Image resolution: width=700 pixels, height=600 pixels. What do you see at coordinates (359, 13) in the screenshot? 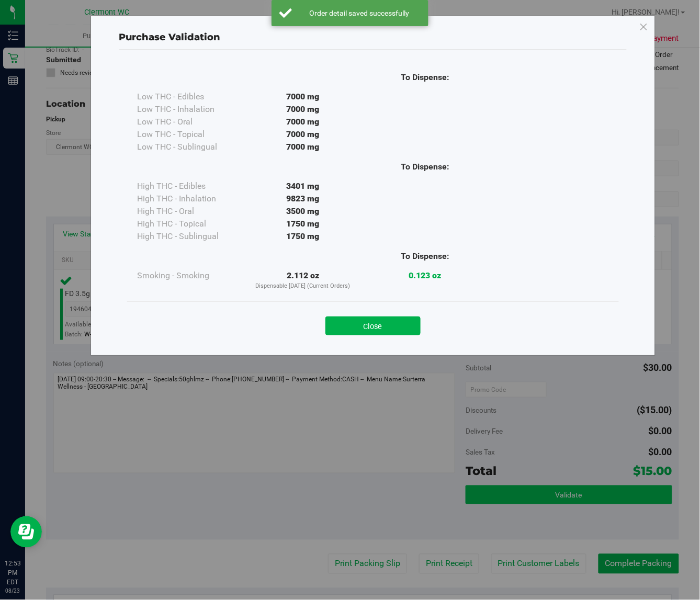
I see `div: Order detail saved successfully` at bounding box center [359, 13].